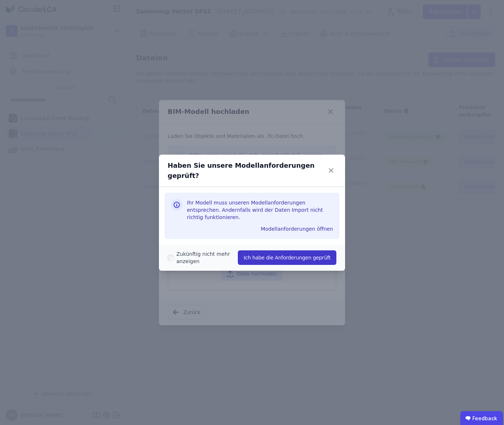 The image size is (504, 425). I want to click on button: Ich habe die Anforderungen geprüft, so click(287, 258).